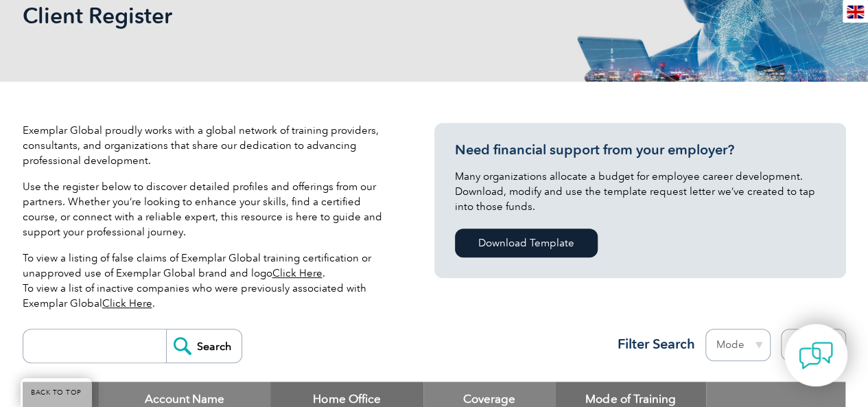 The height and width of the screenshot is (407, 868). Describe the element at coordinates (651, 343) in the screenshot. I see `h3: Filter Search` at that location.